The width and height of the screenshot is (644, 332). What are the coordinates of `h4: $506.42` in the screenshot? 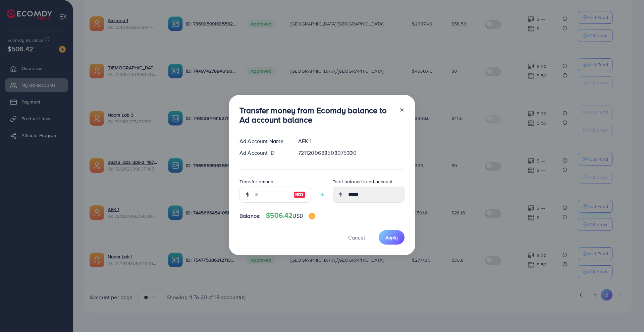 It's located at (290, 216).